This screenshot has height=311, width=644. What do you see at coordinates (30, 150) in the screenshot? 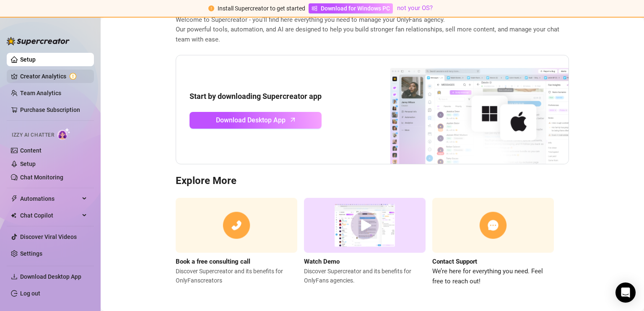
I see `a: Content` at bounding box center [30, 150].